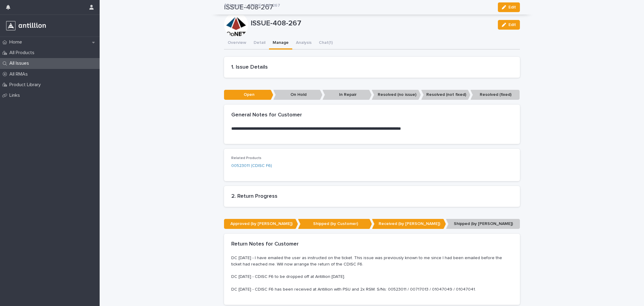  I want to click on button: Detail, so click(259, 43).